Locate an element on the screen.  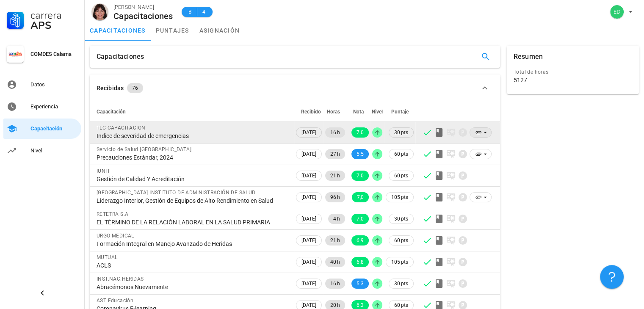
div: Carrera is located at coordinates (54, 15).